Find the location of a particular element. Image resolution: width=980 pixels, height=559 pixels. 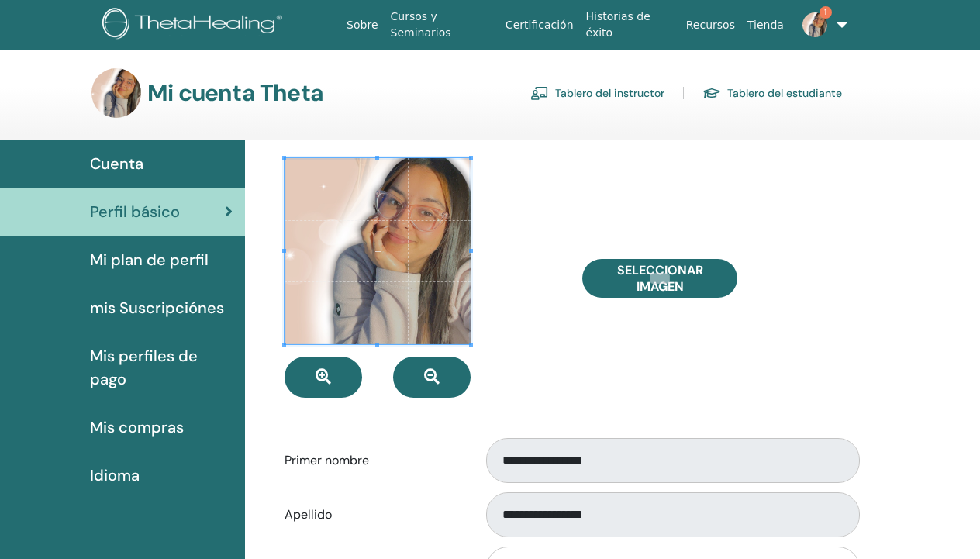

a: Recursos is located at coordinates (710, 25).